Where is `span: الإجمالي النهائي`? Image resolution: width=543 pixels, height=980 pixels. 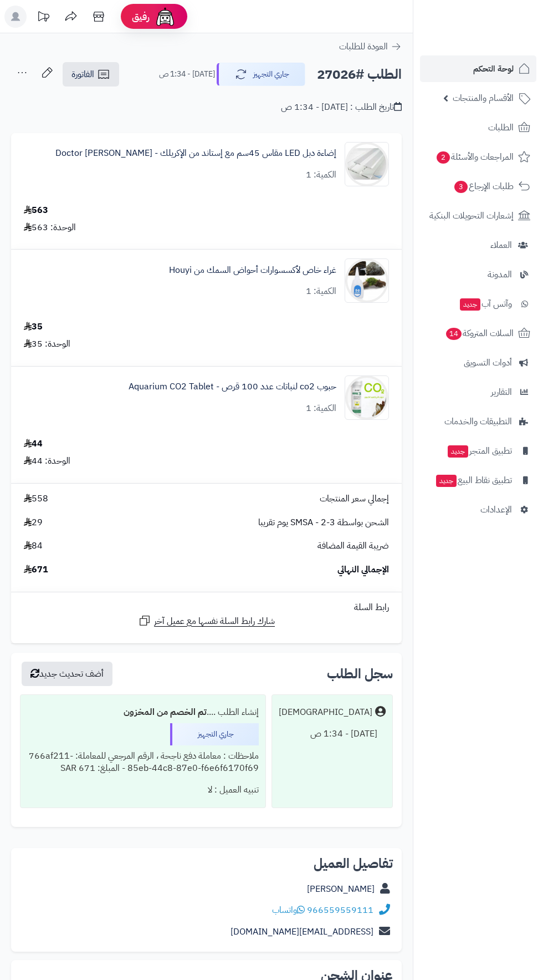
span: الإجمالي النهائي is located at coordinates (363, 569).